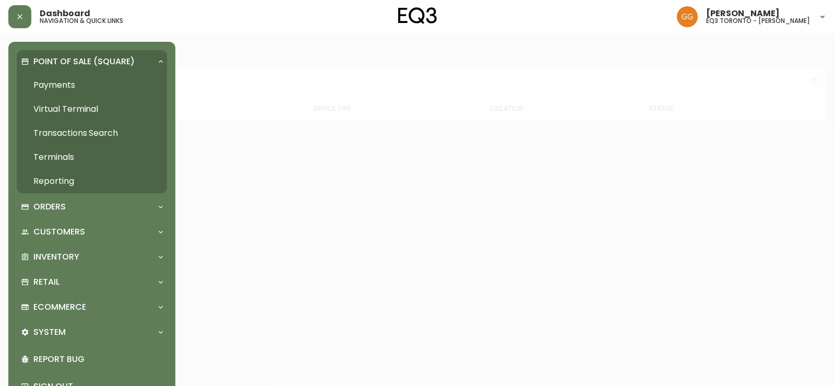  I want to click on p: System, so click(50, 332).